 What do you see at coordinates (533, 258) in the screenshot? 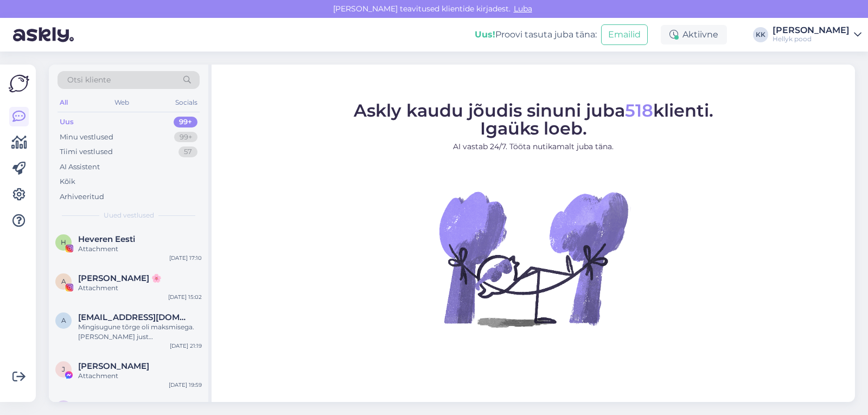
I see `img: No Chat active` at bounding box center [533, 258].